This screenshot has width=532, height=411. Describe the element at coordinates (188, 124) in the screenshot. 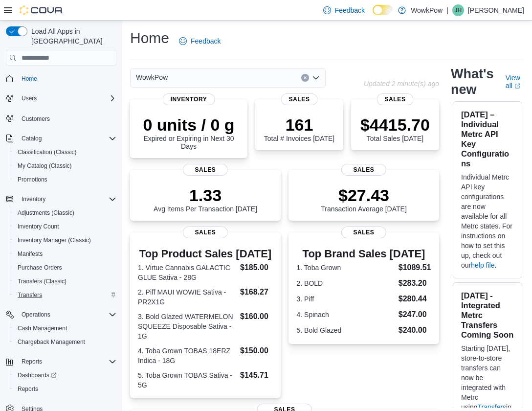

I see `p: 0 units / 0 g` at that location.